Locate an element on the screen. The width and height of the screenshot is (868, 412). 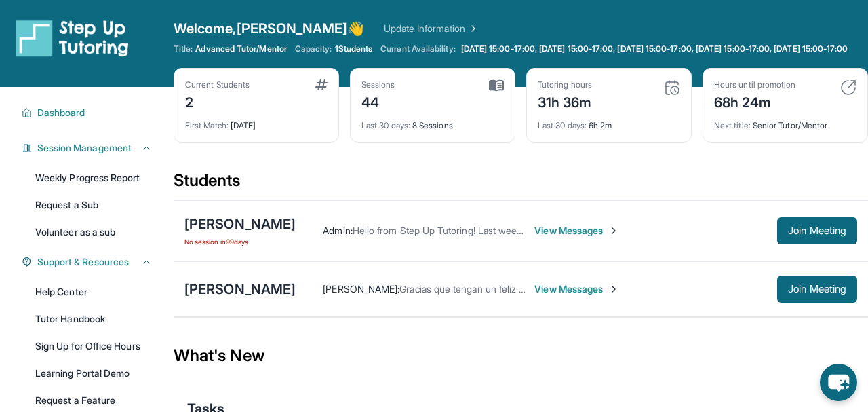
span: Session Management is located at coordinates (84, 148).